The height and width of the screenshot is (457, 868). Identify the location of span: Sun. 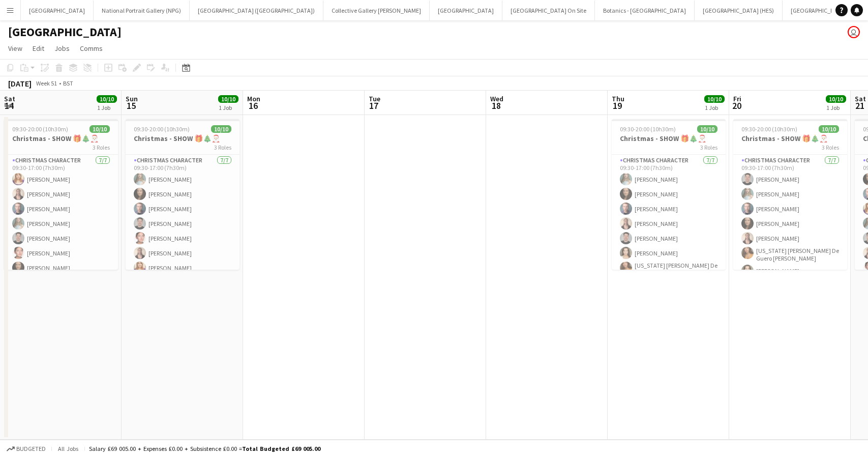
(131, 99).